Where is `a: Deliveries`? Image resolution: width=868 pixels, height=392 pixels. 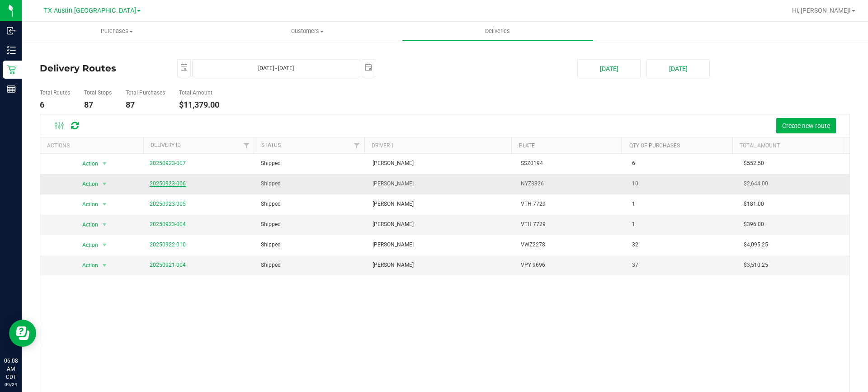
a: Deliveries is located at coordinates (498, 31).